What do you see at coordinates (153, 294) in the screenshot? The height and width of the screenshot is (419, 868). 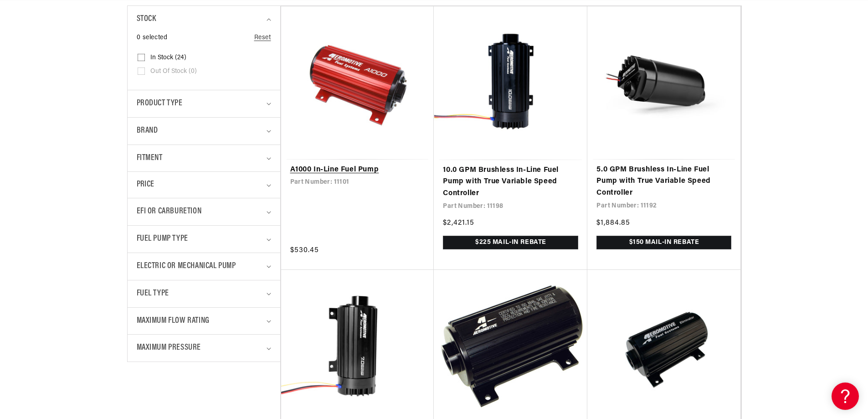 I see `span: Fuel Type` at bounding box center [153, 294].